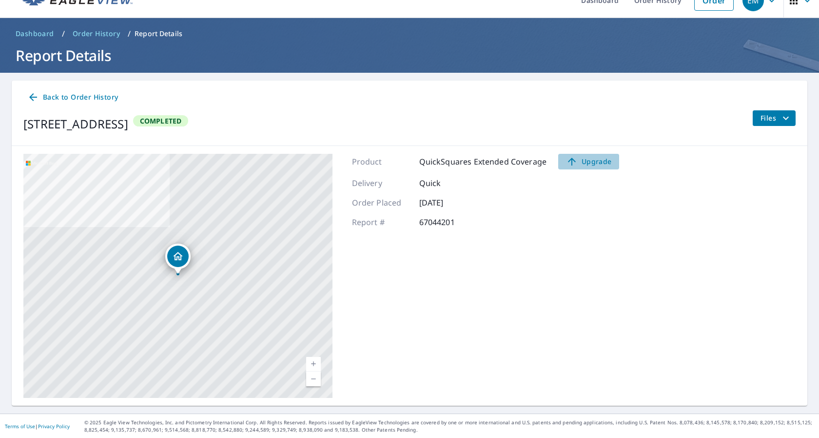 The width and height of the screenshot is (819, 438). What do you see at coordinates (381, 161) in the screenshot?
I see `p: Product` at bounding box center [381, 161].